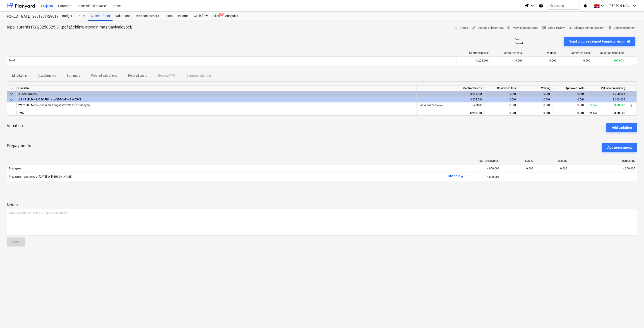 This screenshot has width=644, height=328. I want to click on p: Kipa, sutartis FG-20250825-01.pdf (Želdinių atsodinimas Savivaldybei), so click(69, 27).